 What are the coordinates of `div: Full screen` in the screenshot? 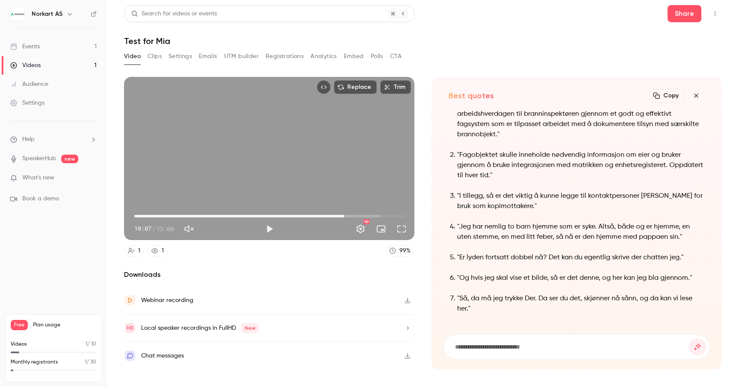 It's located at (401, 229).